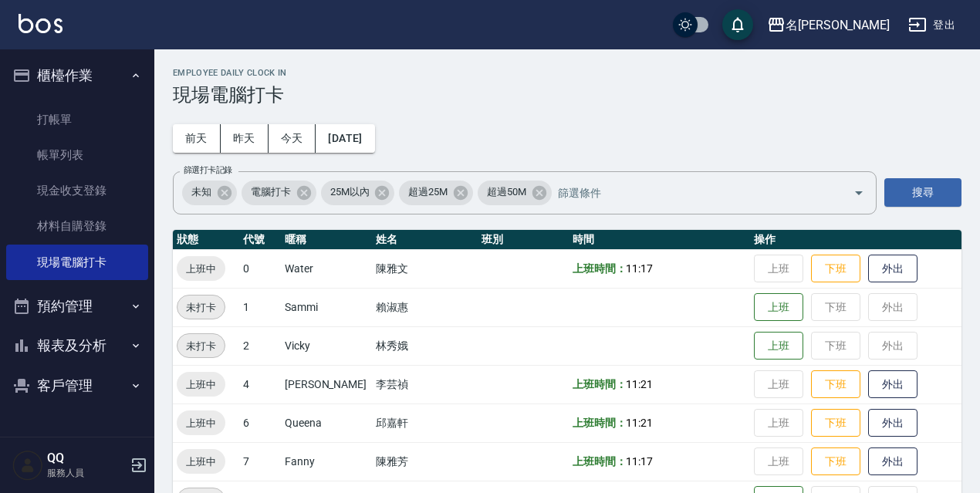  Describe the element at coordinates (208, 170) in the screenshot. I see `label: 篩選打卡記錄` at that location.